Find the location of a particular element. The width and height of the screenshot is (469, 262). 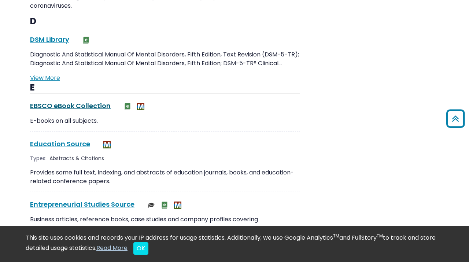

p: Diagnostic And Statistical Manual Of Mental Disorders, Fifth Edition, Text Revision (DSM-5-TR); D... is located at coordinates (165, 59).